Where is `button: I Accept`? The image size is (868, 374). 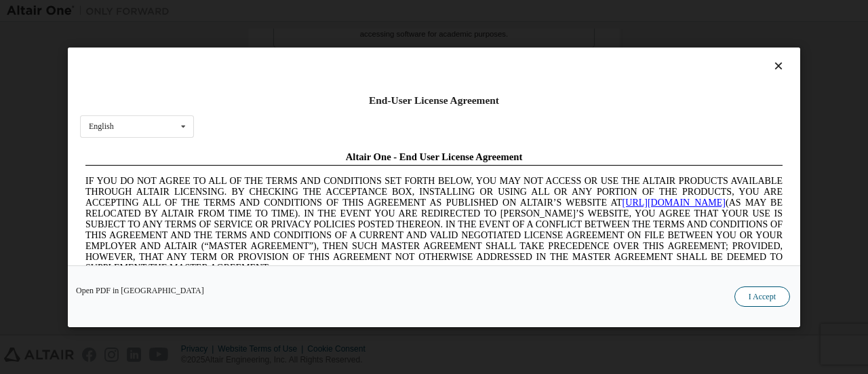 button: I Accept is located at coordinates (762, 296).